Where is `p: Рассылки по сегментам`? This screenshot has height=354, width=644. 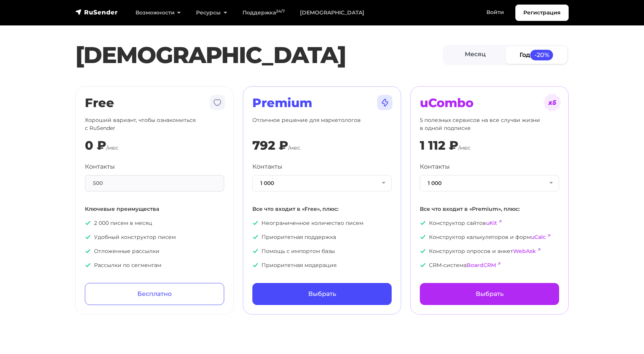 p: Рассылки по сегментам is located at coordinates (154, 265).